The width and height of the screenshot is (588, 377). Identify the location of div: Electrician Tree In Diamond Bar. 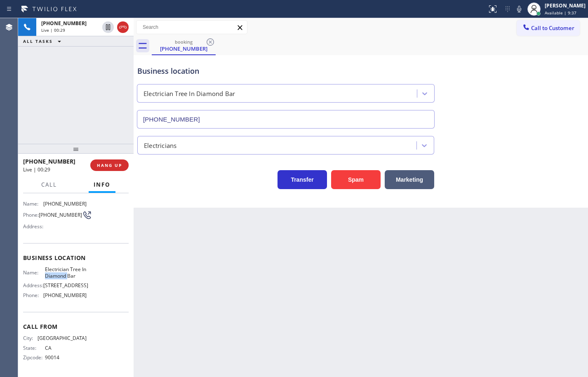
(189, 94).